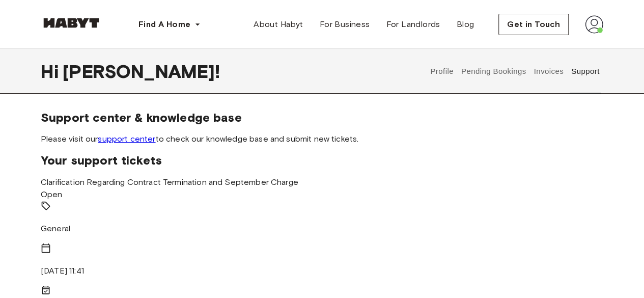 This screenshot has width=644, height=298. Describe the element at coordinates (322, 161) in the screenshot. I see `span: Your support tickets` at that location.